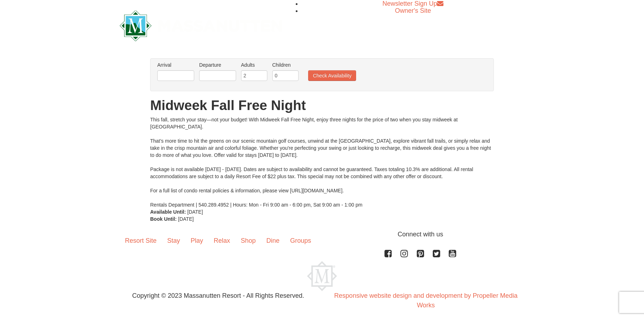  Describe the element at coordinates (218, 296) in the screenshot. I see `p: Copyright © 2023 Massanutten Resort - All Rights Reserved.` at that location.